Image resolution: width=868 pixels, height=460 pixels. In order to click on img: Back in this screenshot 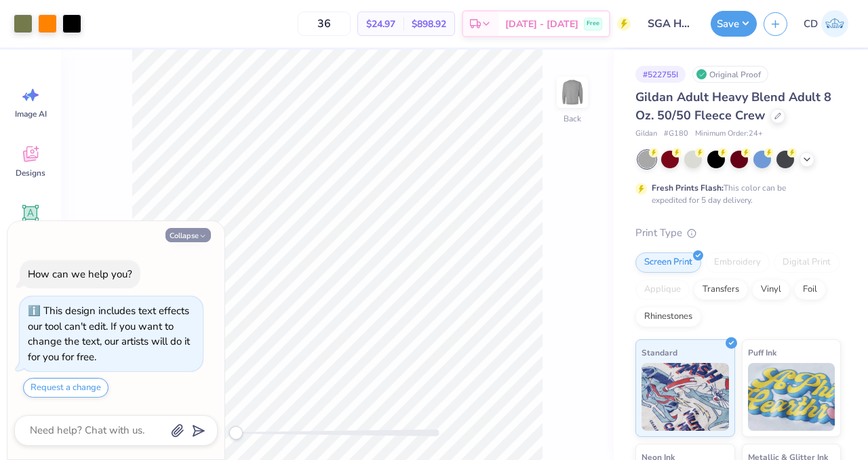, I will do `click(572, 93)`.